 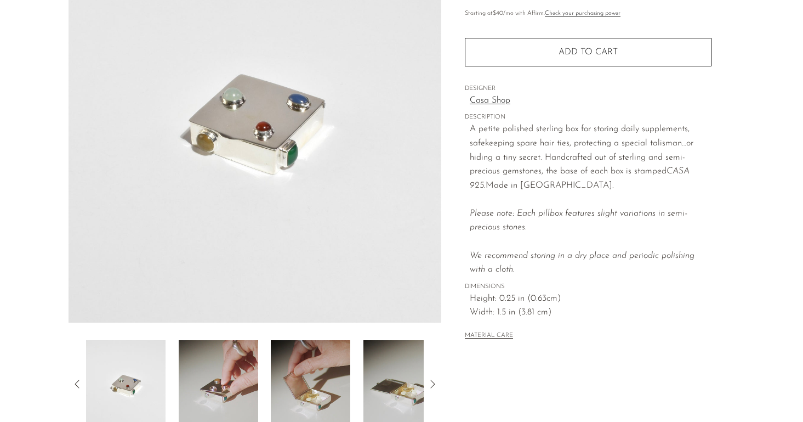 What do you see at coordinates (591, 313) in the screenshot?
I see `span: Width: 1.5 in (3.81 cm)` at bounding box center [591, 313].